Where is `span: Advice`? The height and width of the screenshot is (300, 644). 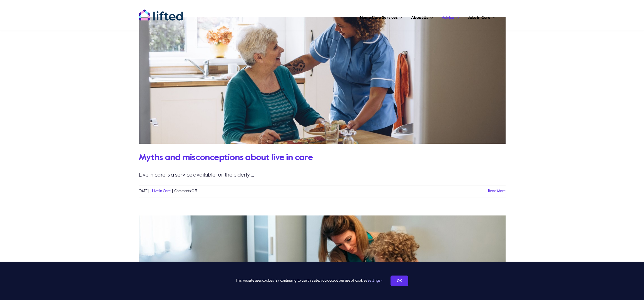
span: Advice is located at coordinates (448, 18).